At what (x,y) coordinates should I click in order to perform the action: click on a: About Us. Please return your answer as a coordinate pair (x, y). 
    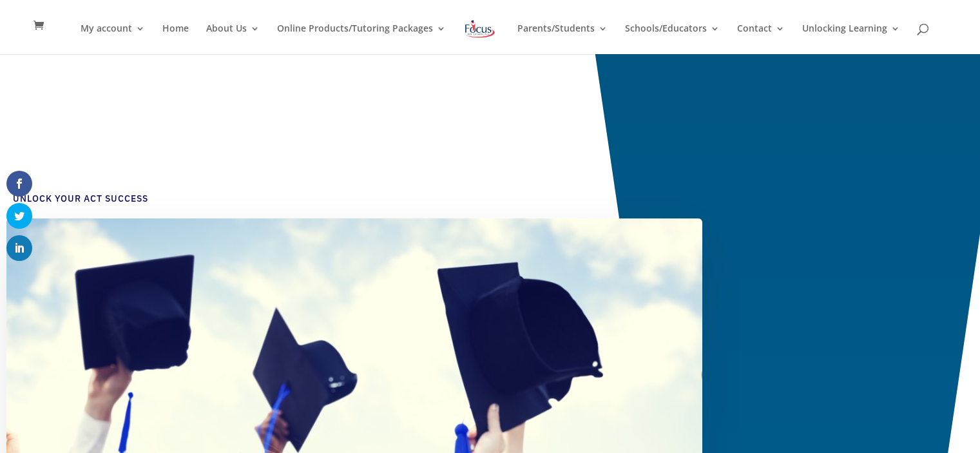
    Looking at the image, I should click on (232, 39).